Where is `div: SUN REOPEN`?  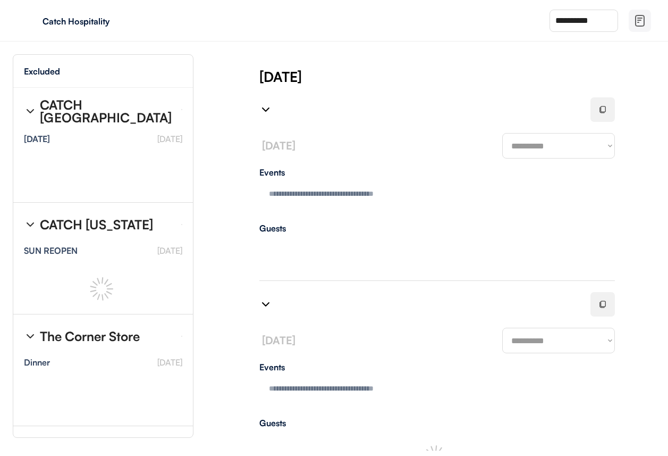
div: SUN REOPEN is located at coordinates (50, 250).